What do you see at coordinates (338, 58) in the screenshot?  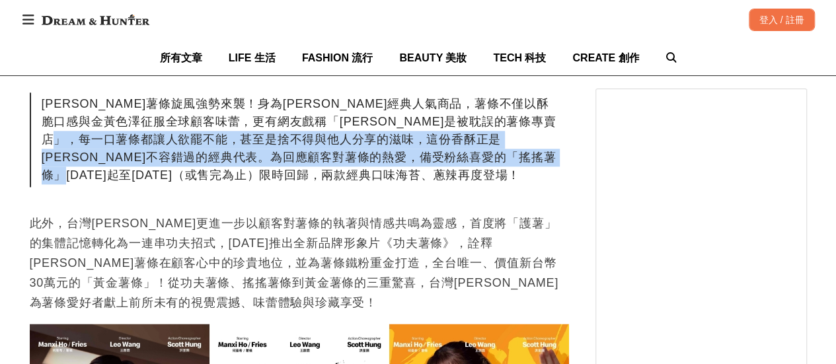 I see `span: FASHION 流行` at bounding box center [338, 58].